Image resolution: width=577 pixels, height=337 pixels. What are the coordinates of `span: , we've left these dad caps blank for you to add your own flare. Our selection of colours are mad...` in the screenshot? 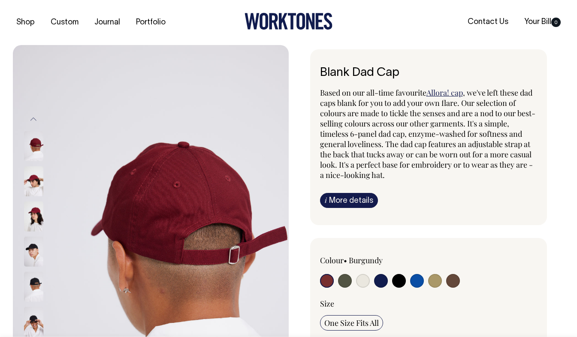 It's located at (428, 134).